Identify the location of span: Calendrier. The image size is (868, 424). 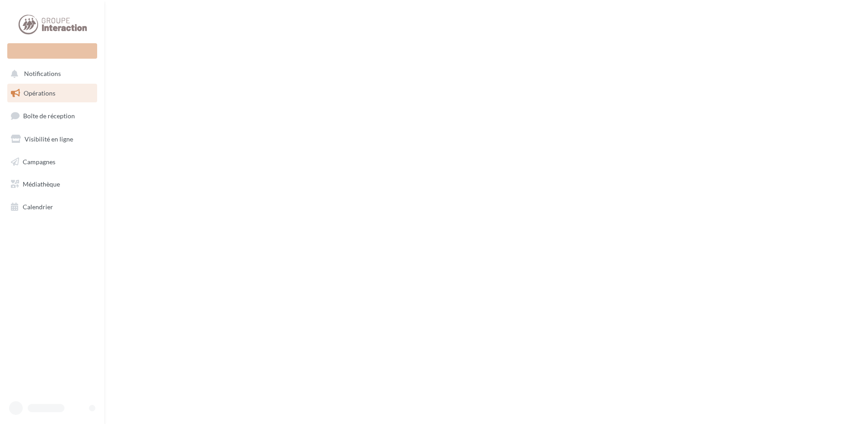
(38, 207).